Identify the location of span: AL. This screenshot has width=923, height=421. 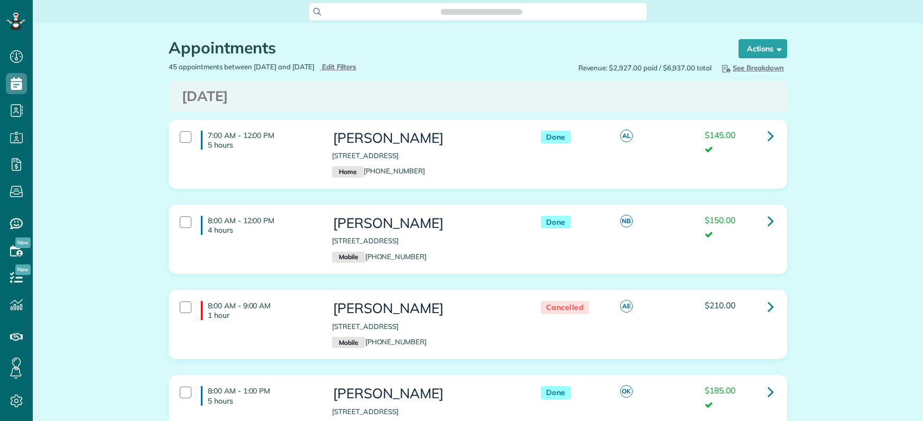
(626, 136).